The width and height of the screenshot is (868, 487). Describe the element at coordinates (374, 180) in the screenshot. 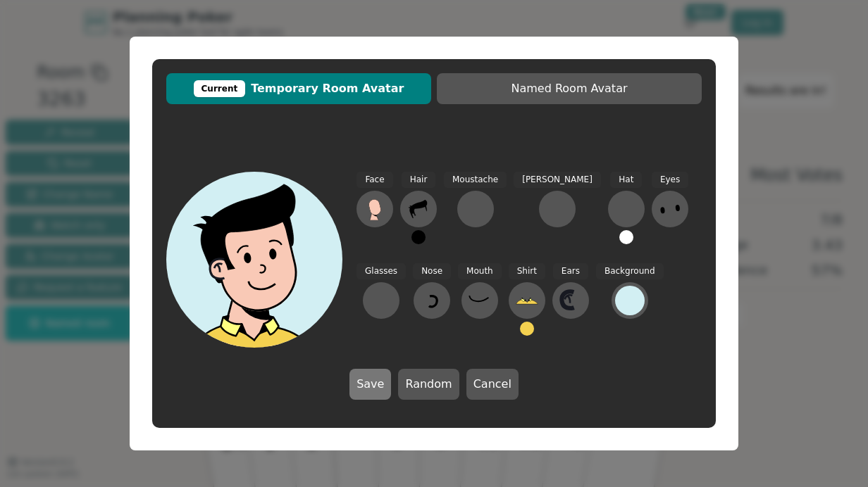

I see `span: Face` at that location.